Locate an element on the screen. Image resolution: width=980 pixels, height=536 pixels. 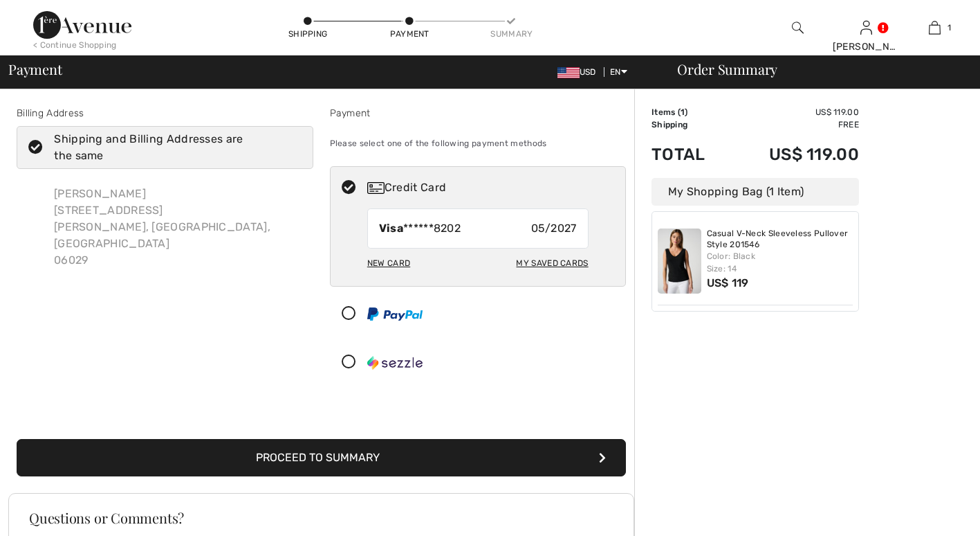
div: Order Summary is located at coordinates (816, 69).